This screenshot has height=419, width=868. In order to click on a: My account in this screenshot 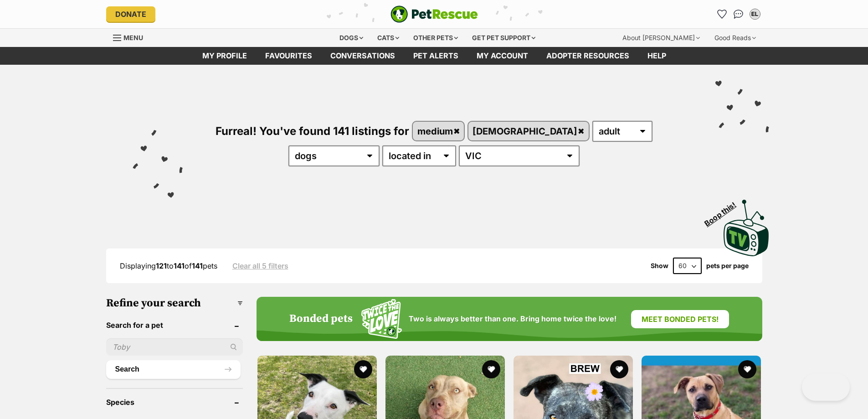, I will do `click(502, 56)`.